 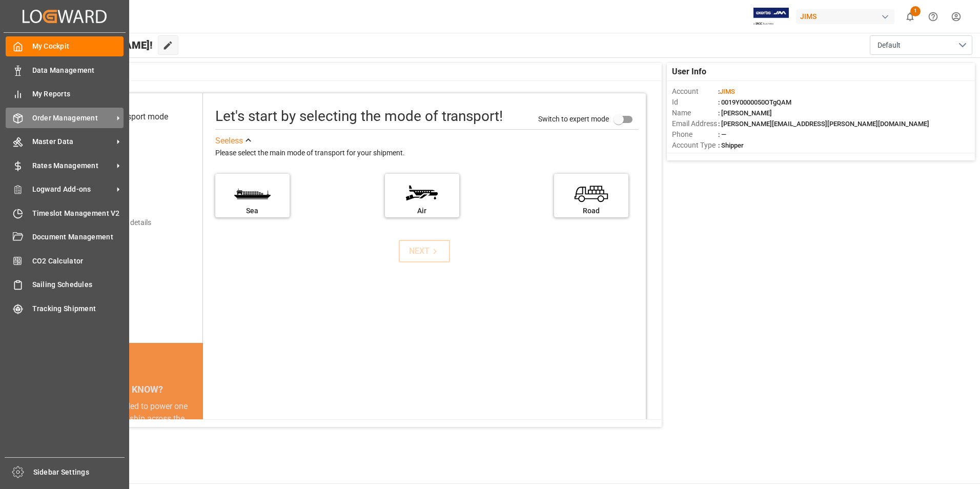 What do you see at coordinates (72, 142) in the screenshot?
I see `span: Master Data` at bounding box center [72, 142].